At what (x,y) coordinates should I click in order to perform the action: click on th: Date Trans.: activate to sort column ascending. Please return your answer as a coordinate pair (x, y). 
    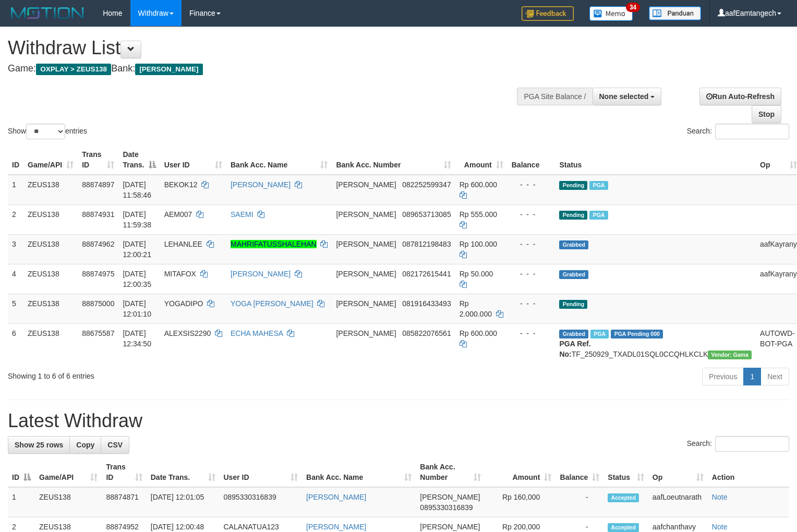
    Looking at the image, I should click on (183, 472).